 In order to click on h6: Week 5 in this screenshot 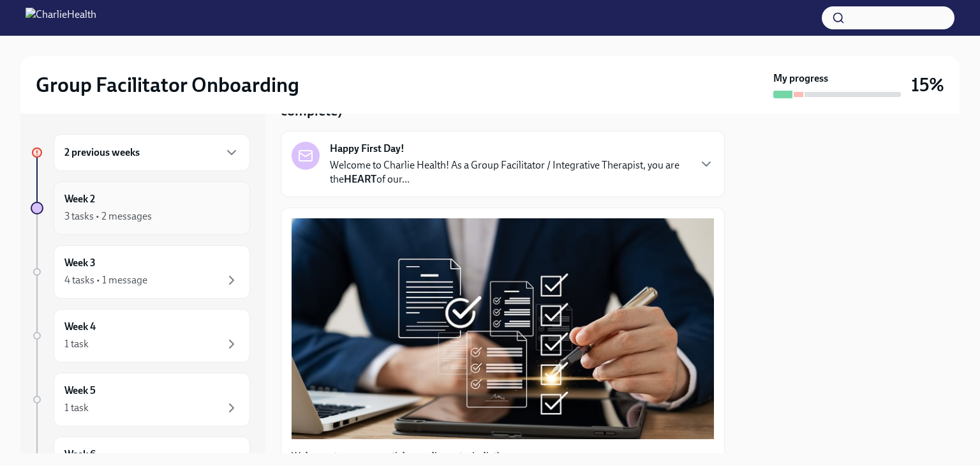, I will do `click(80, 390)`.